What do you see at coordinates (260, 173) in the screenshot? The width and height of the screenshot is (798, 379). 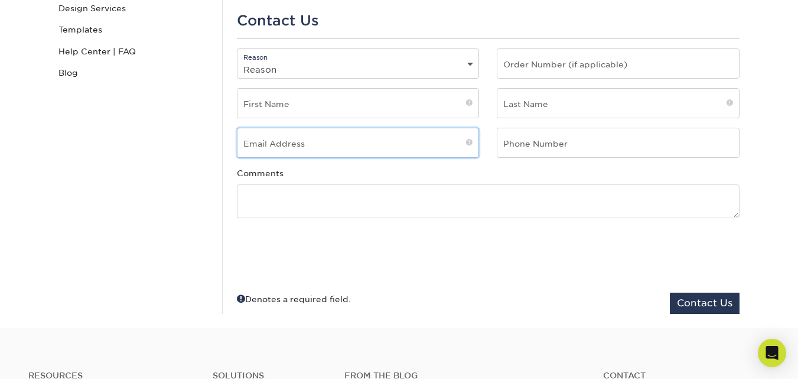 I see `label: Comments` at bounding box center [260, 173].